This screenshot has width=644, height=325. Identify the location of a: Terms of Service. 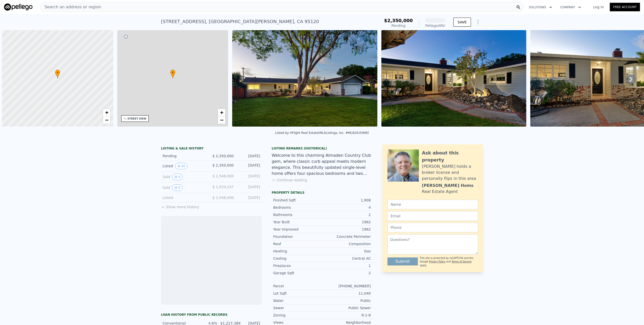
(461, 261).